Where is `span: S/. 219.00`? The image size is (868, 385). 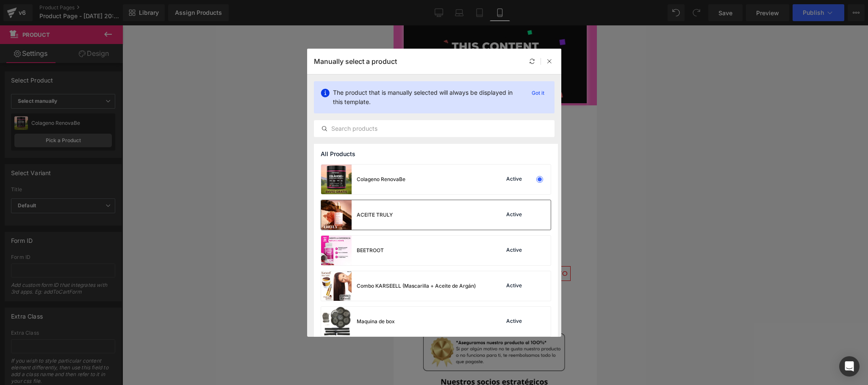 span: S/. 219.00 is located at coordinates (109, 247).